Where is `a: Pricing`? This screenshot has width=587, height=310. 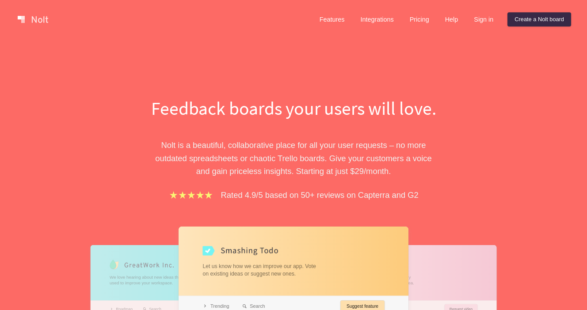 a: Pricing is located at coordinates (419, 19).